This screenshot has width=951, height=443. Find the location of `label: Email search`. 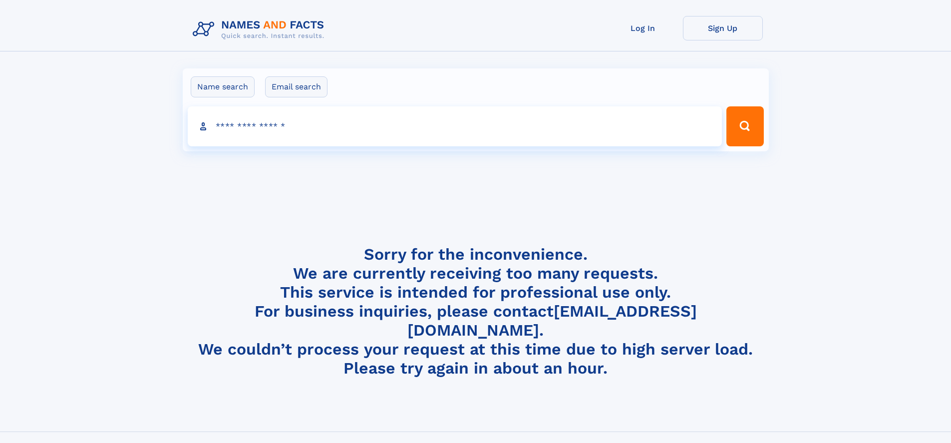

label: Email search is located at coordinates (296, 87).